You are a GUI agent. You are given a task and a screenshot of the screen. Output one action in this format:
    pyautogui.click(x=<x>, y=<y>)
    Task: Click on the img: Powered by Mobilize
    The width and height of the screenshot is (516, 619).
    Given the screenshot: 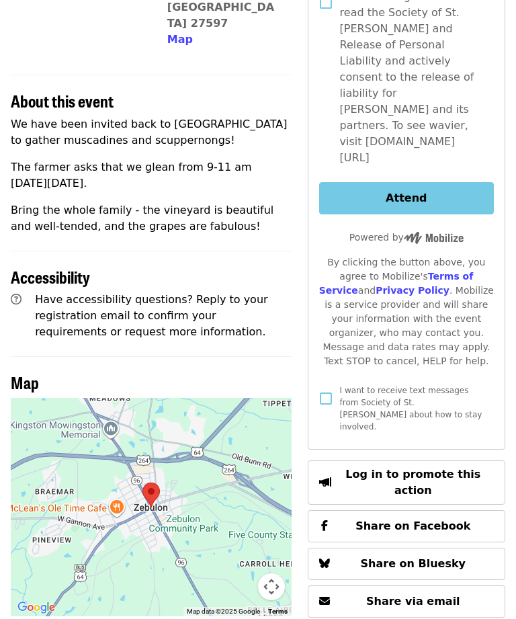 What is the action you would take?
    pyautogui.click(x=434, y=239)
    